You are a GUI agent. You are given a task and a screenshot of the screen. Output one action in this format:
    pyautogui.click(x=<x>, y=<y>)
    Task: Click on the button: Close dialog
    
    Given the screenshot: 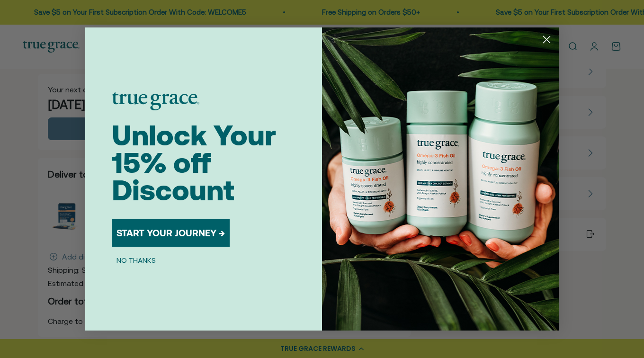 What is the action you would take?
    pyautogui.click(x=547, y=39)
    